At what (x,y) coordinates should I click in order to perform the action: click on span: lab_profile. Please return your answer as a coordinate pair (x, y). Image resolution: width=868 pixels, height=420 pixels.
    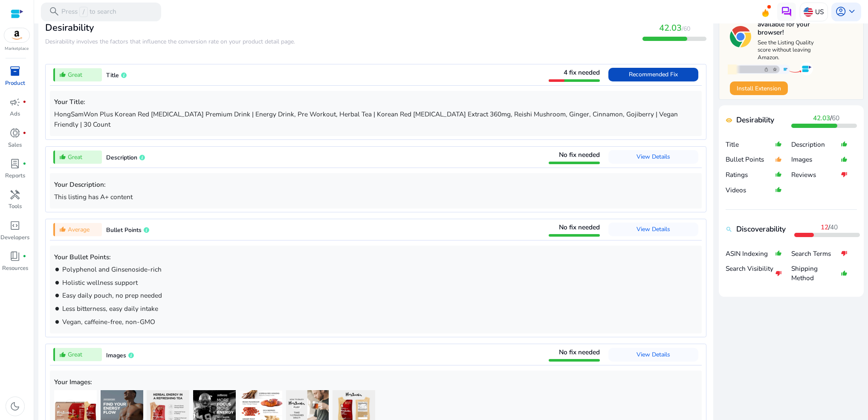
    Looking at the image, I should click on (15, 164).